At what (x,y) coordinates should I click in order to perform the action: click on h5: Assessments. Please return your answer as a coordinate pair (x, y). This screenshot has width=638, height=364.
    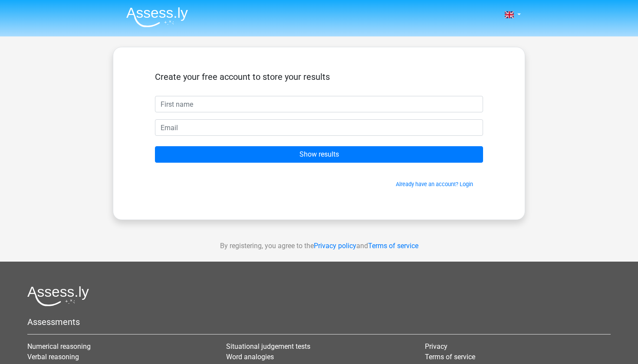
    Looking at the image, I should click on (319, 322).